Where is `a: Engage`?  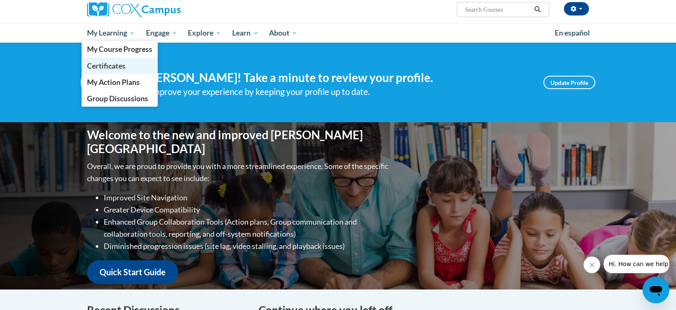 a: Engage is located at coordinates (161, 33).